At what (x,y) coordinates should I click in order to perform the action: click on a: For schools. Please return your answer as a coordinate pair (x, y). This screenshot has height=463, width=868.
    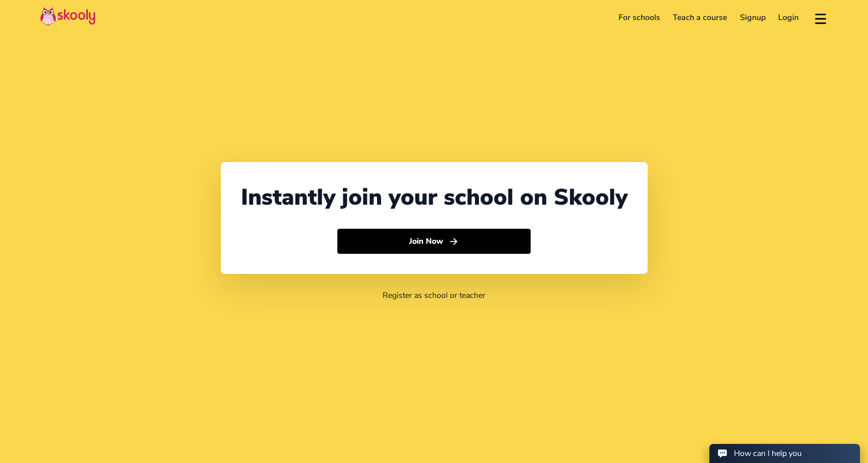
    Looking at the image, I should click on (639, 17).